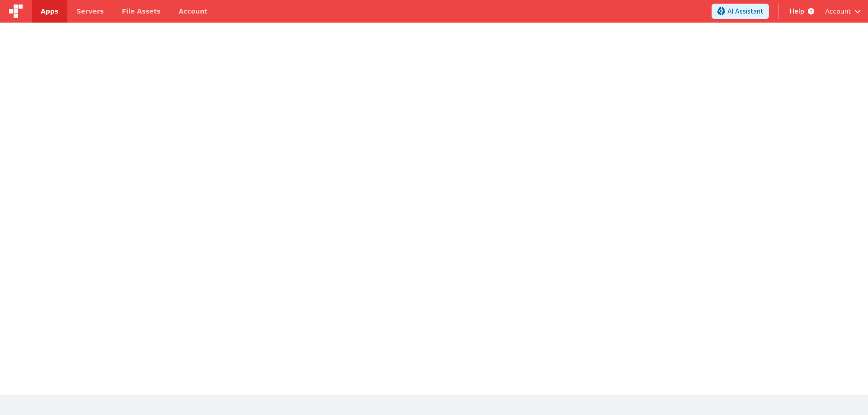 This screenshot has height=415, width=868. Describe the element at coordinates (141, 11) in the screenshot. I see `span: File Assets` at that location.